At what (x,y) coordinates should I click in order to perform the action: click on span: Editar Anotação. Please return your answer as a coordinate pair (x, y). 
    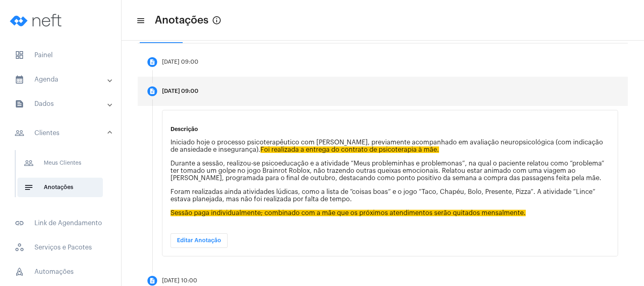
    Looking at the image, I should click on (199, 240).